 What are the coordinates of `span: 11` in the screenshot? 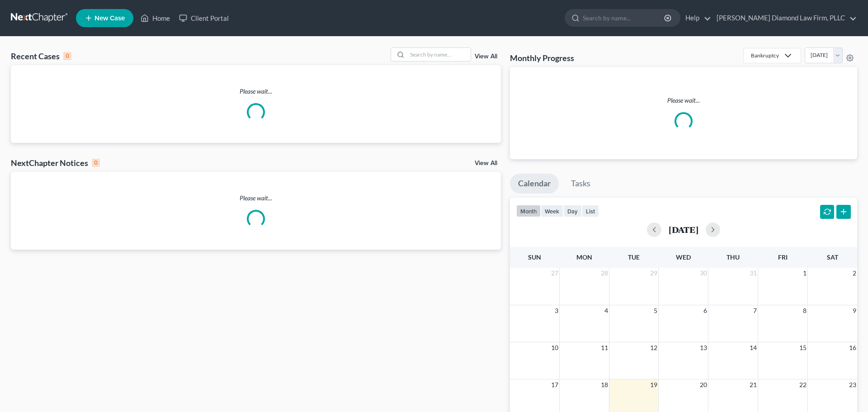 It's located at (604, 348).